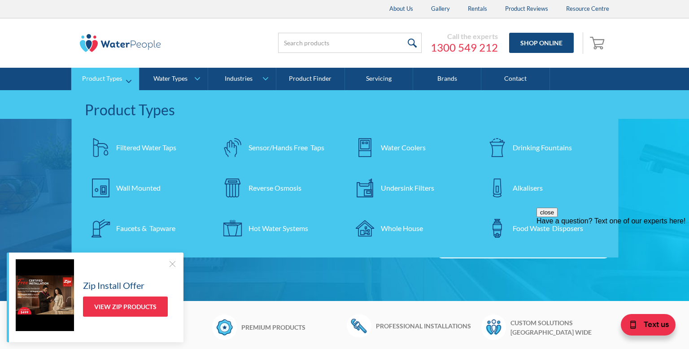  Describe the element at coordinates (516, 79) in the screenshot. I see `a: Contact` at that location.